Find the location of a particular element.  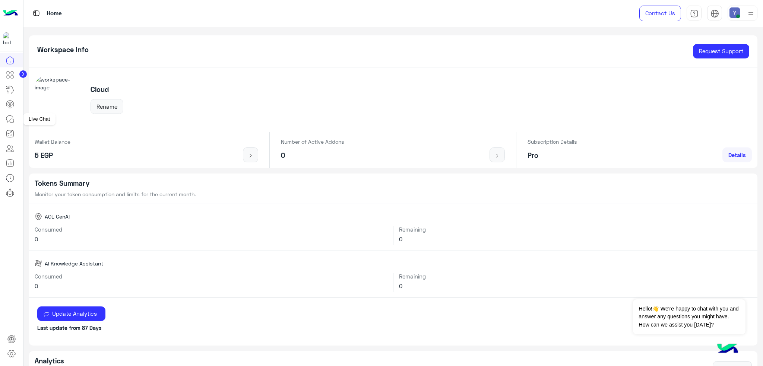

p: Home is located at coordinates (54, 13).